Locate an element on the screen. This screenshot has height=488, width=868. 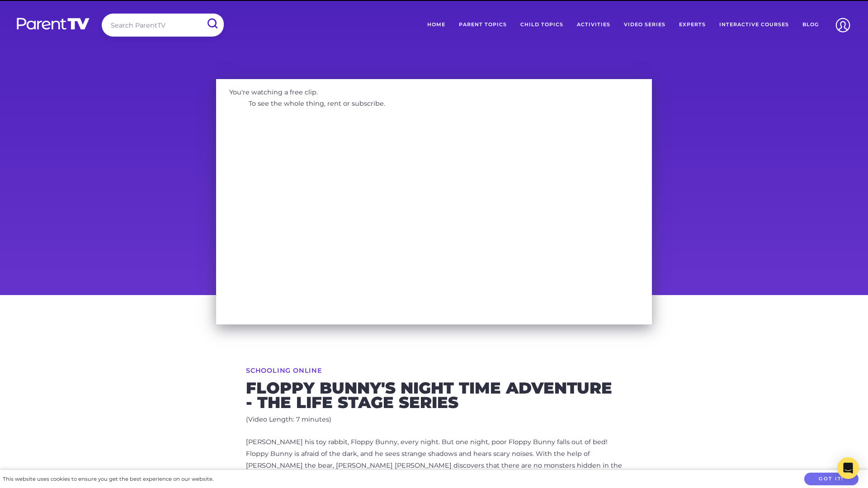
p: To see the whole thing, rent or subscribe. is located at coordinates (317, 104).